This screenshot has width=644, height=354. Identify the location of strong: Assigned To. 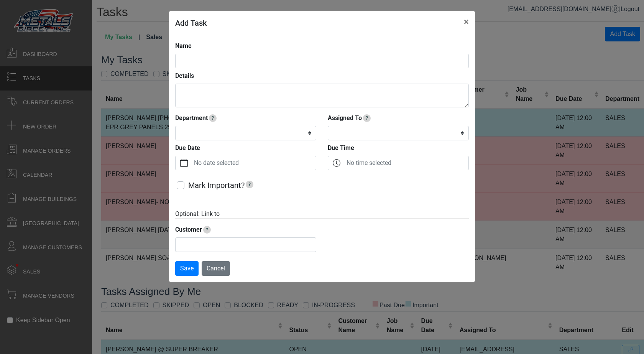
(345, 118).